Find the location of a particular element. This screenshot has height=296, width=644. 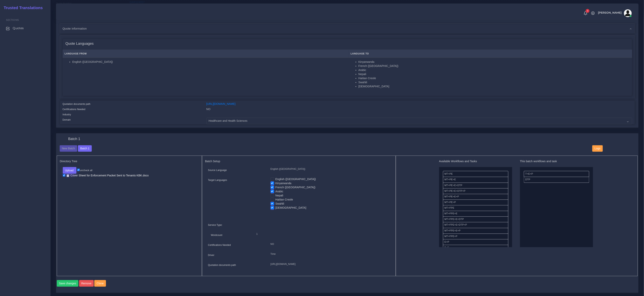

li: MT+FPE is located at coordinates (476, 208).